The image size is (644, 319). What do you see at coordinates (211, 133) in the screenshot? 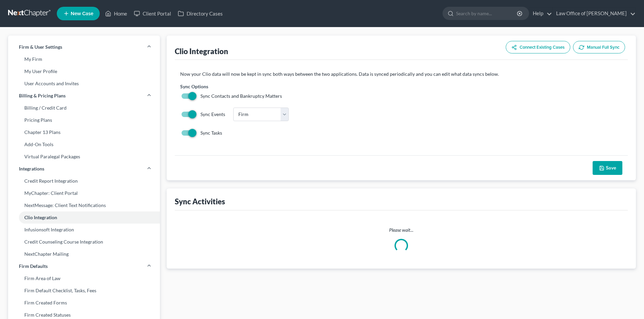
I see `span: Sync Tasks` at bounding box center [211, 133].